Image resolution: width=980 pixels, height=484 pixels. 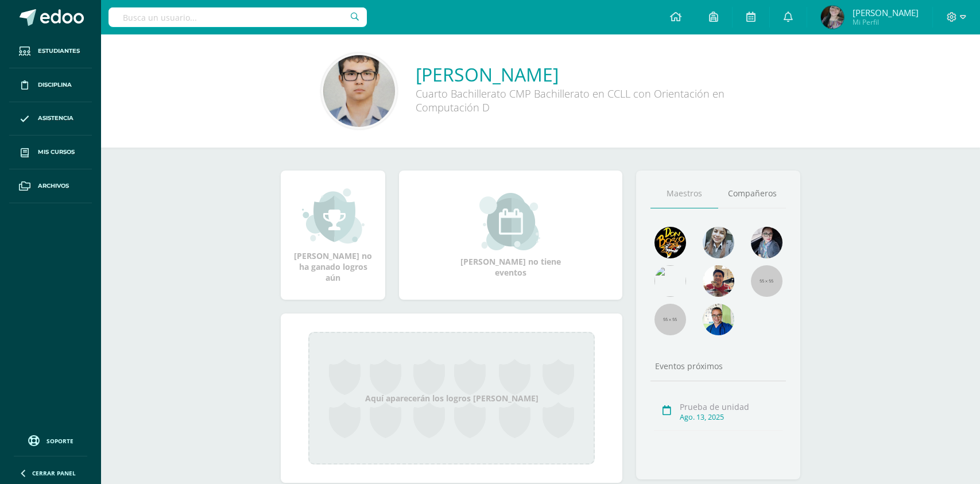 I want to click on a: Maestros, so click(x=684, y=194).